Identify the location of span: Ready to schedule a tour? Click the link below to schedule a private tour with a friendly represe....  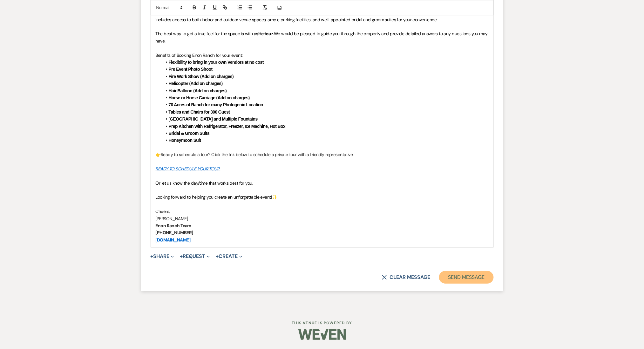
(257, 154).